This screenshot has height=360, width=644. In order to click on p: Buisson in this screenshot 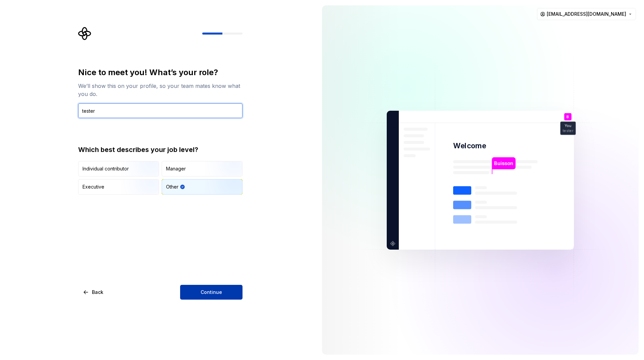, I will do `click(504, 163)`.